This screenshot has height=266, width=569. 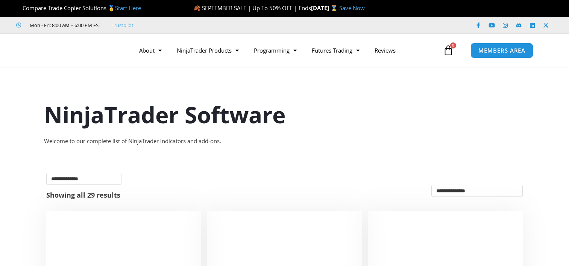 I want to click on a: 0, so click(x=448, y=50).